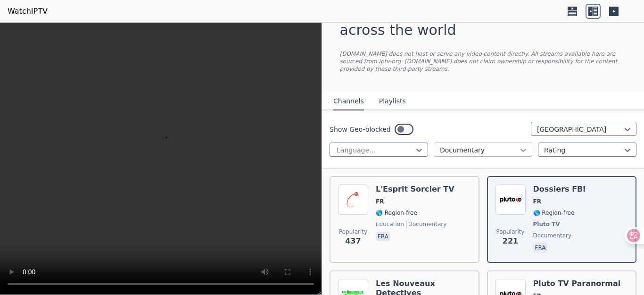 Image resolution: width=644 pixels, height=295 pixels. I want to click on a: iptv-org, so click(390, 61).